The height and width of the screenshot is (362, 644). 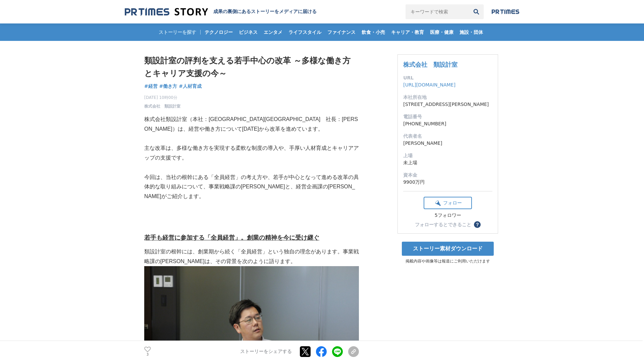 What do you see at coordinates (305, 32) in the screenshot?
I see `span: ライフスタイル` at bounding box center [305, 32].